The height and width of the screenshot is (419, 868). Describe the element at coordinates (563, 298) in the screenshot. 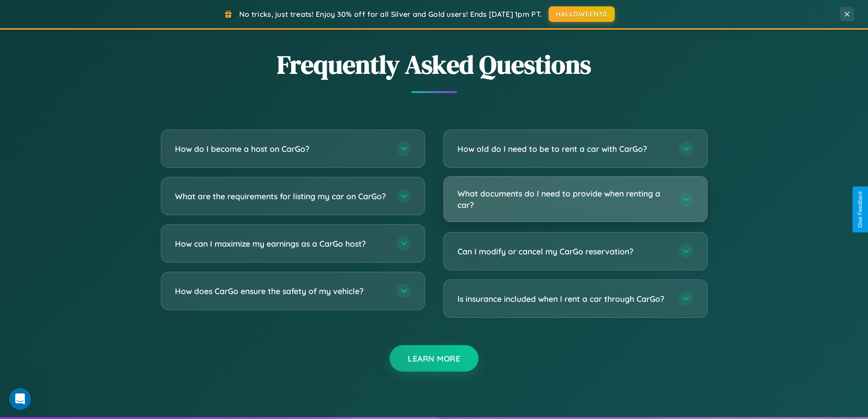

I see `h3: Is insurance included when I rent a car through CarGo?` at that location.